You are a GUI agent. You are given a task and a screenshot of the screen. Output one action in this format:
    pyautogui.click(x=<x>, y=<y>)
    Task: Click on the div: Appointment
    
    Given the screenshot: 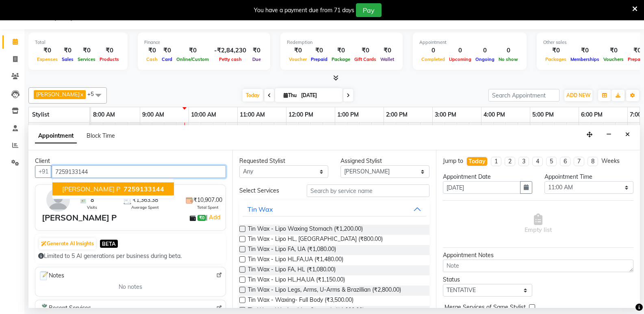 What is the action you would take?
    pyautogui.click(x=469, y=42)
    